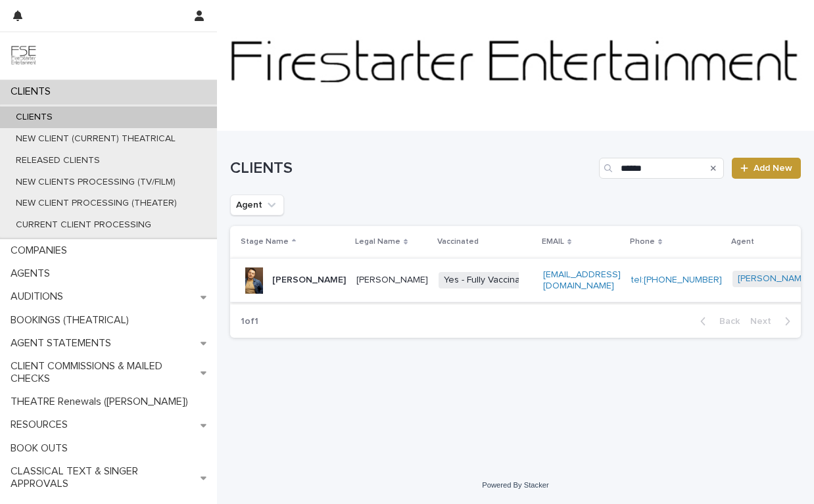 Image resolution: width=814 pixels, height=504 pixels. I want to click on span: Next, so click(764, 322).